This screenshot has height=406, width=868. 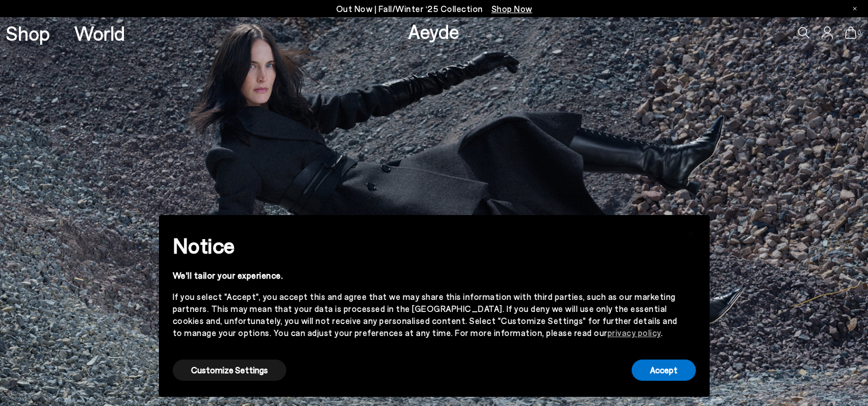 I want to click on h2: Notice, so click(x=425, y=246).